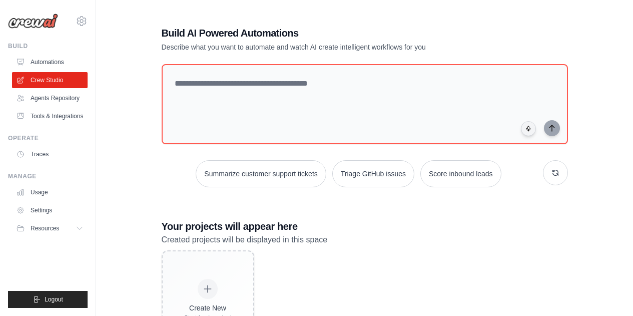 The image size is (633, 316). Describe the element at coordinates (365, 226) in the screenshot. I see `h3: Your projects will appear here` at that location.